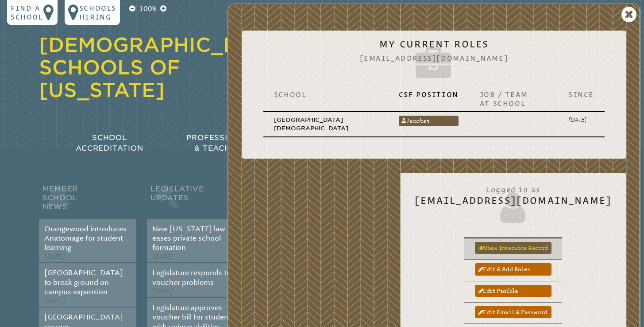  I want to click on p: CSF Position, so click(428, 94).